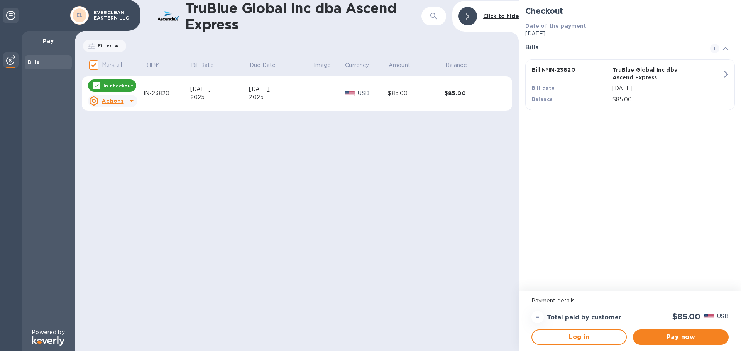  Describe the element at coordinates (630, 301) in the screenshot. I see `p: Payment details` at that location.